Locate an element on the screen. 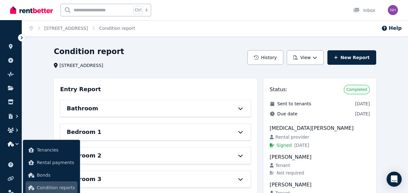  span: Rental payments is located at coordinates (56, 163).